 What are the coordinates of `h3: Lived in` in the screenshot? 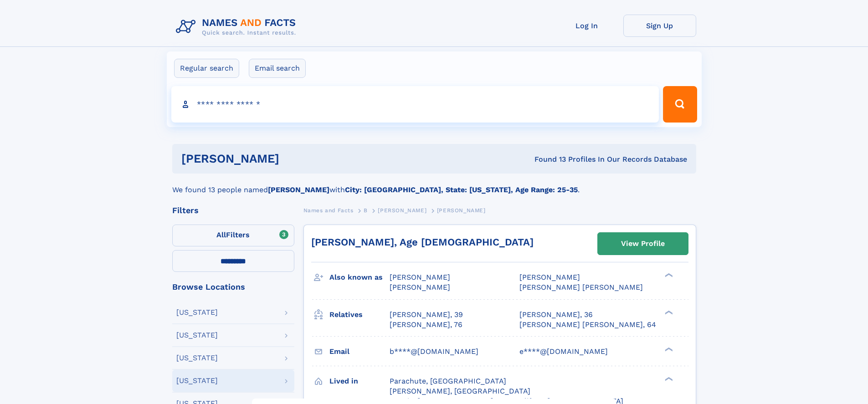 It's located at (359, 381).